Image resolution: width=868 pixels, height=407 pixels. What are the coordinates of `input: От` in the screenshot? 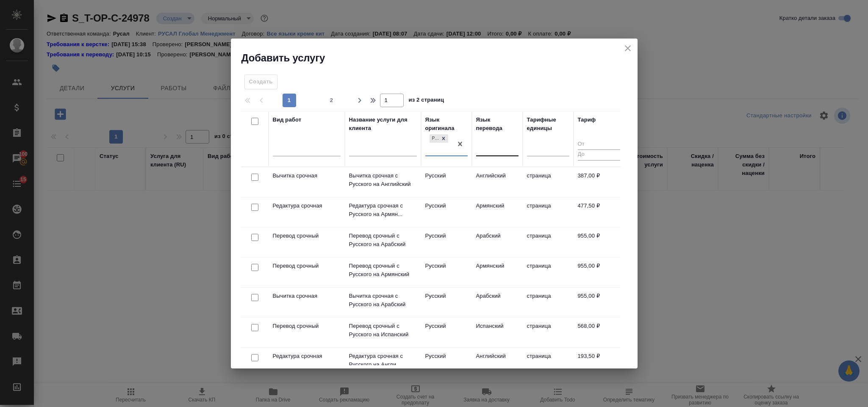 It's located at (599, 145).